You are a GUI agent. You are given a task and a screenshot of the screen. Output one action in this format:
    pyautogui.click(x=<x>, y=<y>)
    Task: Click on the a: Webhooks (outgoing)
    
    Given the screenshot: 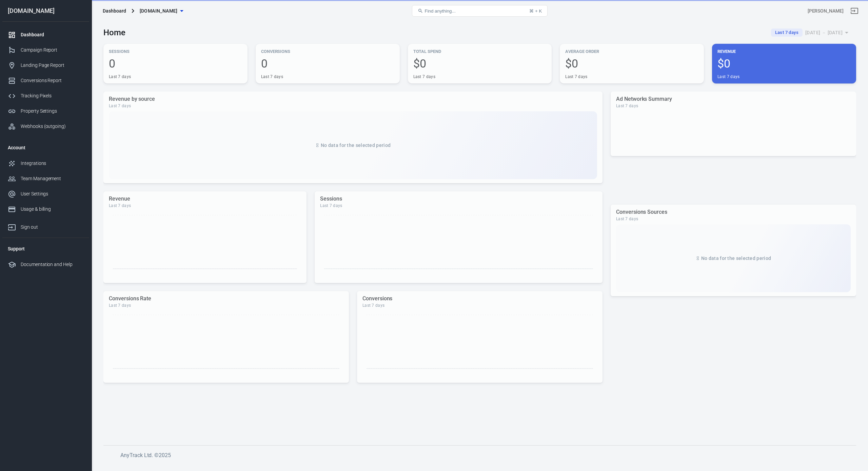 What is the action you would take?
    pyautogui.click(x=46, y=126)
    